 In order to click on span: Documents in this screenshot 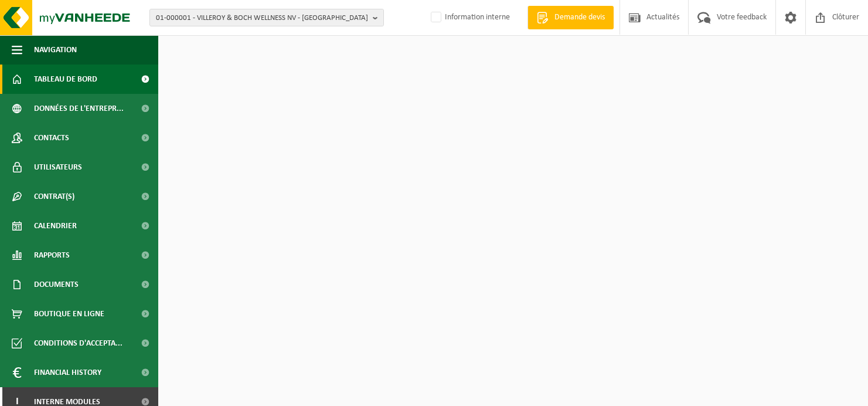, I will do `click(57, 285)`.